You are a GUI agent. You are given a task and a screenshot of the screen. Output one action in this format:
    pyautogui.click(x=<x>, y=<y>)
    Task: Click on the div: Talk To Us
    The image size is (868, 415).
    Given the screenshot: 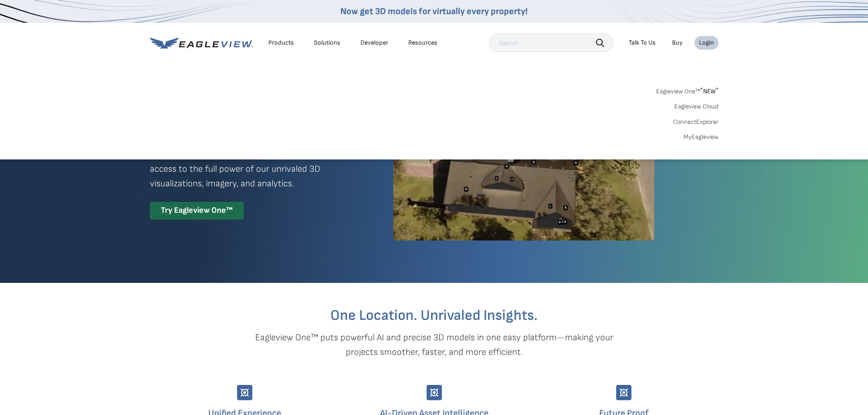 What is the action you would take?
    pyautogui.click(x=642, y=43)
    